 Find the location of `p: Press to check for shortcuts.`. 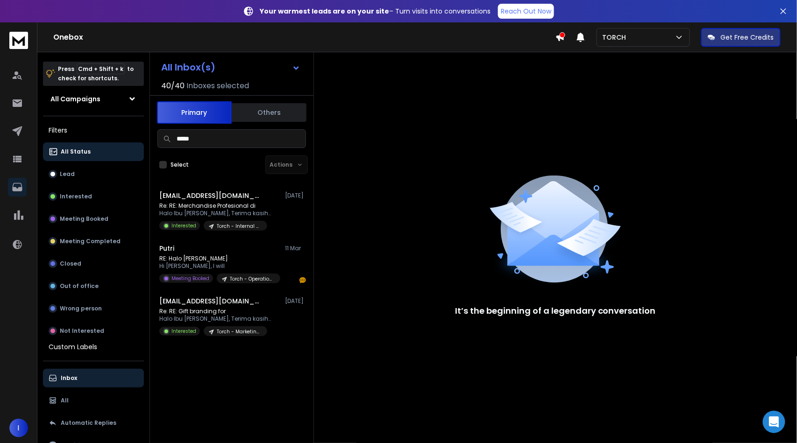

p: Press to check for shortcuts. is located at coordinates (96, 74).